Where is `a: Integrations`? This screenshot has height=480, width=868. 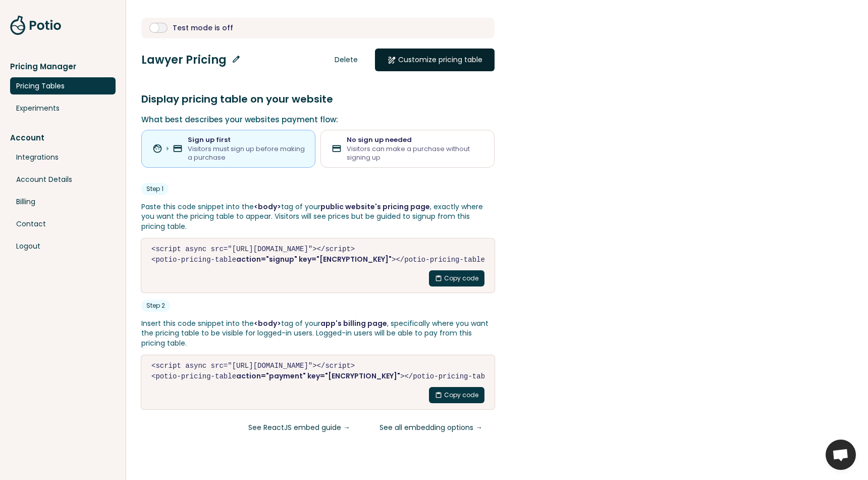 a: Integrations is located at coordinates (62, 157).